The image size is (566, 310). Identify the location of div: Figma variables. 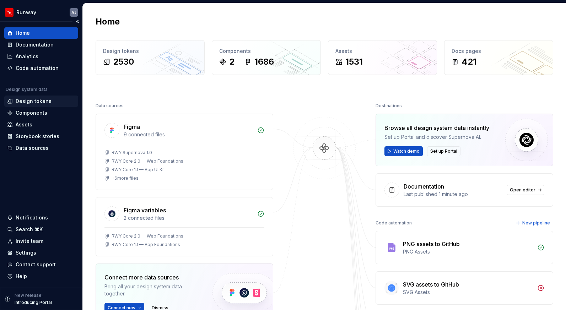
(145, 210).